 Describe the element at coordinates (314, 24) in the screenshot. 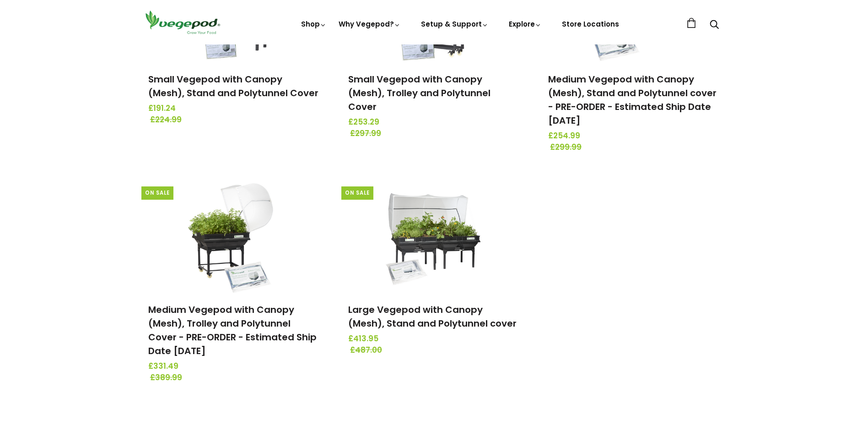

I see `a: Shop` at that location.